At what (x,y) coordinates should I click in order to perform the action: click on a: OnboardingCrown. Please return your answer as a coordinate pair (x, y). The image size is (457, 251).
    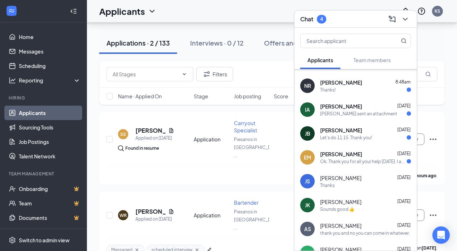
    Looking at the image, I should click on (50, 189).